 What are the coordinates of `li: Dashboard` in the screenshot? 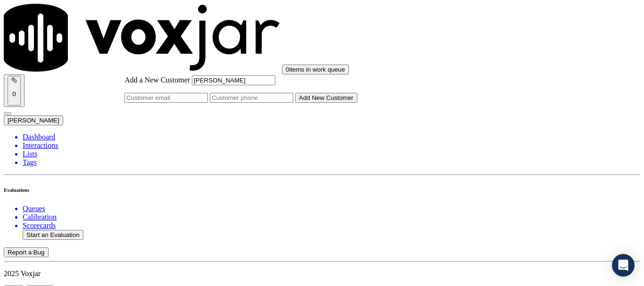 It's located at (331, 137).